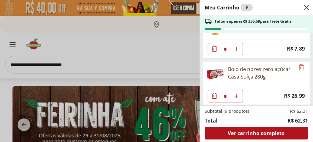  Describe the element at coordinates (253, 21) in the screenshot. I see `span: Faltam apenas R$ 336,69 para Frete Grátis` at that location.